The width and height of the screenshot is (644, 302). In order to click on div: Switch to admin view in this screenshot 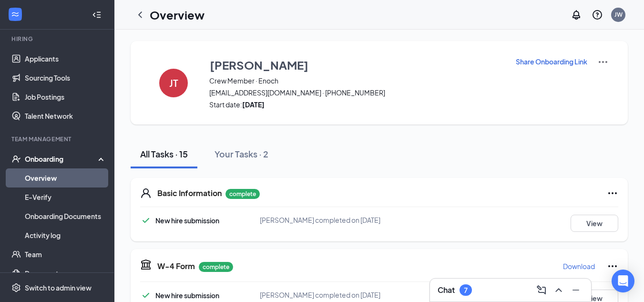, I will do `click(58, 288)`.